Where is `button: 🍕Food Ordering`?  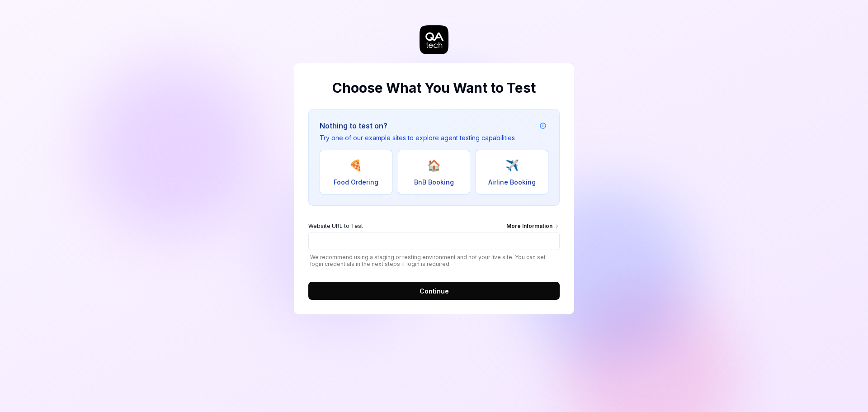
button: 🍕Food Ordering is located at coordinates (356, 172).